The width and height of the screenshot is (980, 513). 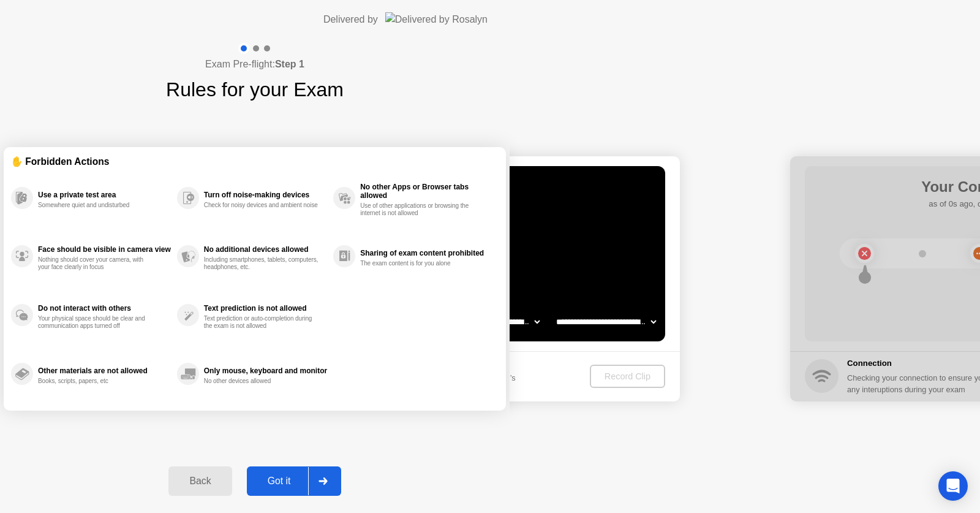 I want to click on div: Including smartphones, tablets, computers, headphones, etc., so click(x=261, y=263).